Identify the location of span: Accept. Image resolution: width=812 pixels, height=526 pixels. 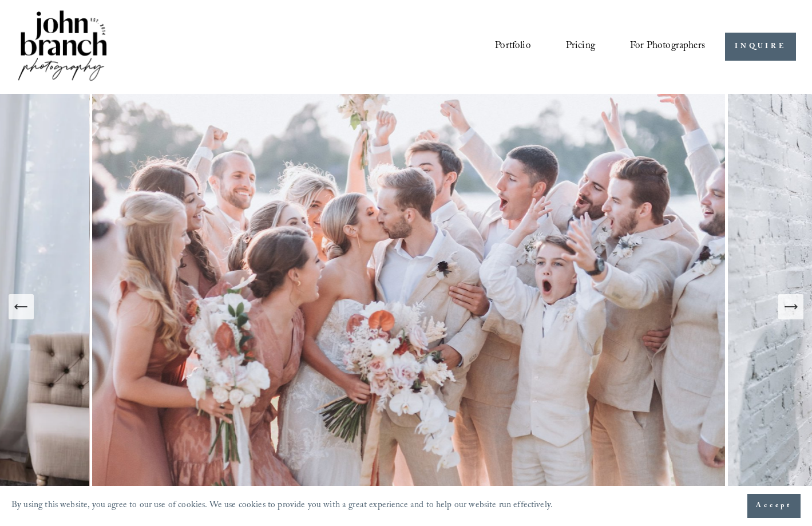
(773, 506).